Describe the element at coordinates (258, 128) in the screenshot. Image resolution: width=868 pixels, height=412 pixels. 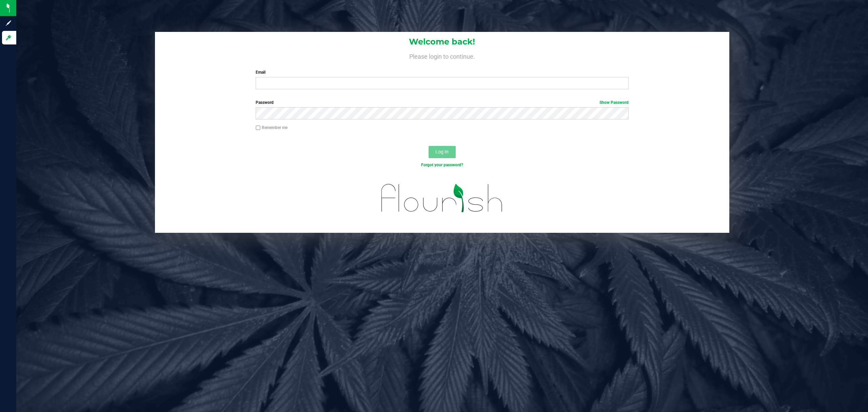
I see `input: Remember me` at that location.